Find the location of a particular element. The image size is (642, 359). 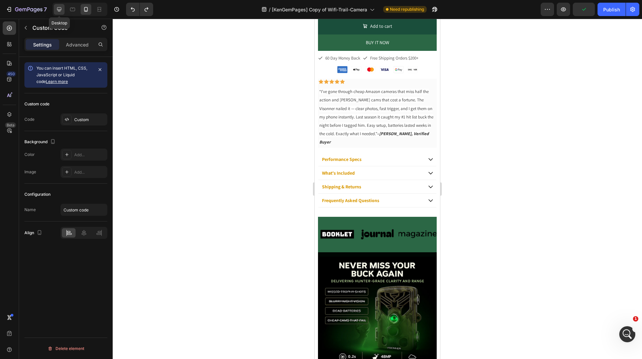

strong: Performance Specs is located at coordinates (27, 141).